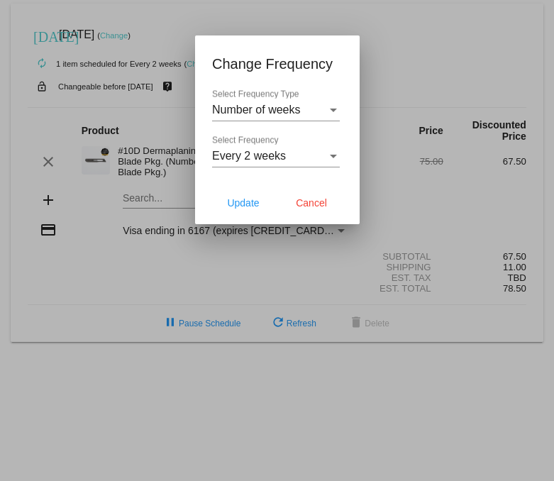 The height and width of the screenshot is (481, 554). Describe the element at coordinates (243, 203) in the screenshot. I see `button: Update` at that location.